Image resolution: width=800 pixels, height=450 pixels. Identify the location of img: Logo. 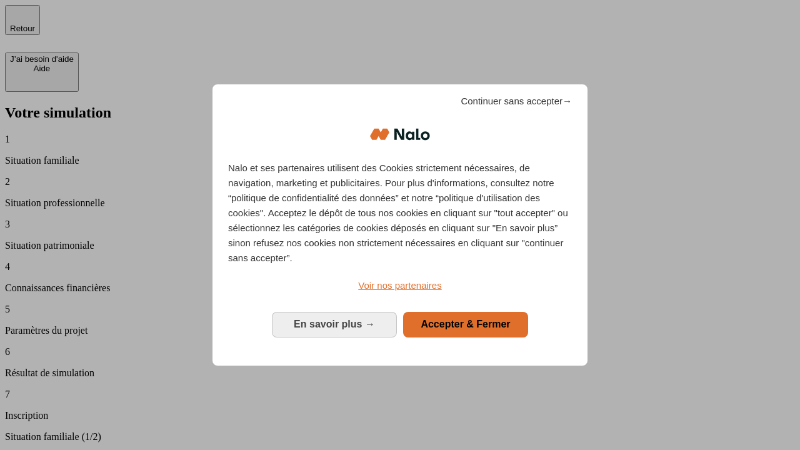
(400, 134).